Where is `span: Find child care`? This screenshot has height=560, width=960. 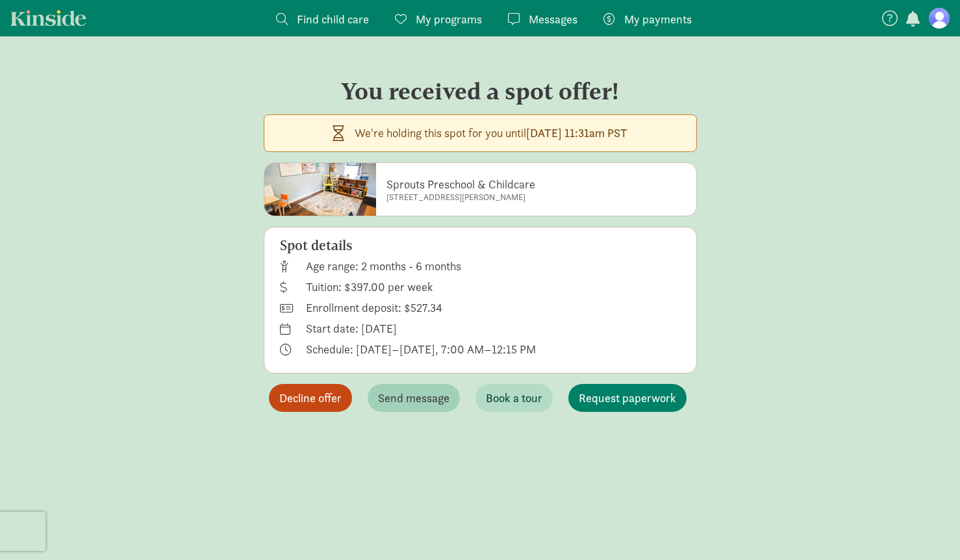
span: Find child care is located at coordinates (333, 19).